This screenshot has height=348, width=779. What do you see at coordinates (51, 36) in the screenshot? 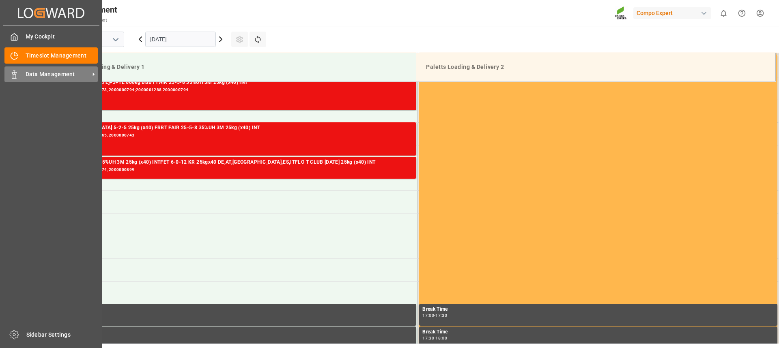
I see `a: My Cockpit` at bounding box center [51, 36].